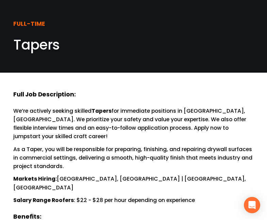  I want to click on strong: FULL-TIME, so click(29, 23).